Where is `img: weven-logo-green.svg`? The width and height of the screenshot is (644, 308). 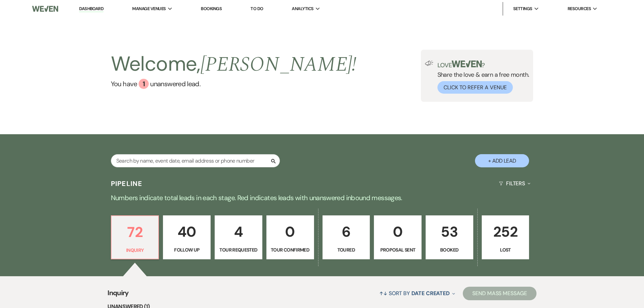 img: weven-logo-green.svg is located at coordinates (467, 64).